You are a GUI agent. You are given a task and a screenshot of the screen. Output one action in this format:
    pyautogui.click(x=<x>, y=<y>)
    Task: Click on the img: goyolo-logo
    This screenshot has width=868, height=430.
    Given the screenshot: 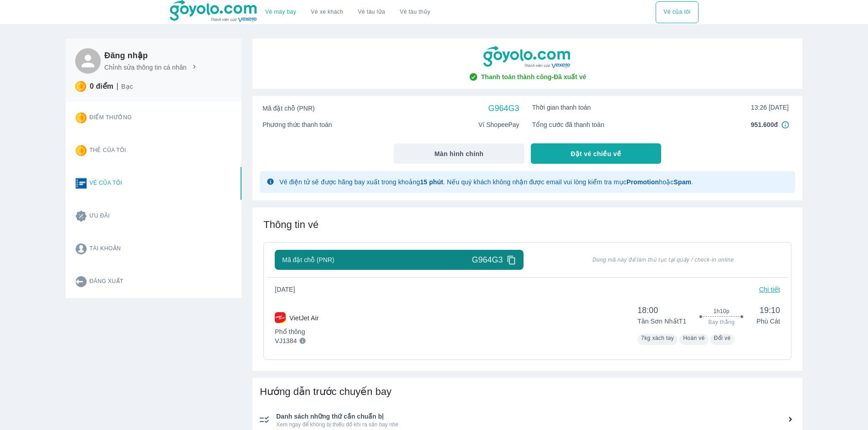 What is the action you would take?
    pyautogui.click(x=527, y=58)
    